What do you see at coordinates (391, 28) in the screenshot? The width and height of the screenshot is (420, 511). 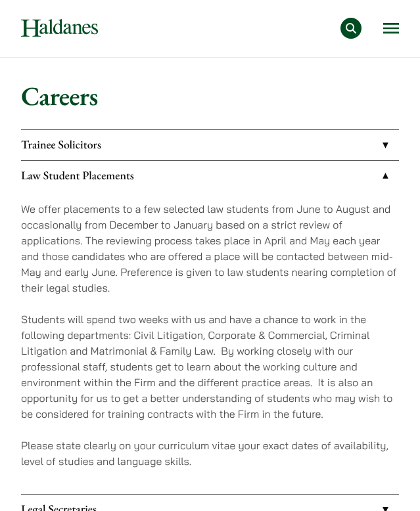 I see `button: Open menu` at bounding box center [391, 28].